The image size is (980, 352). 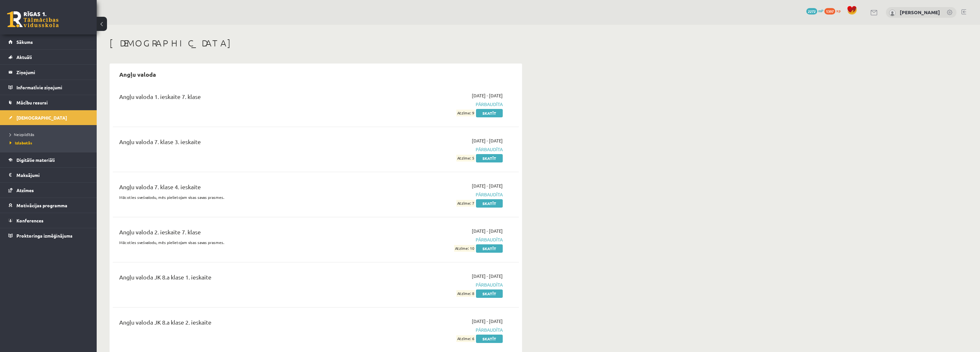 What do you see at coordinates (48, 236) in the screenshot?
I see `a: Proktoringa izmēģinājums` at bounding box center [48, 236].